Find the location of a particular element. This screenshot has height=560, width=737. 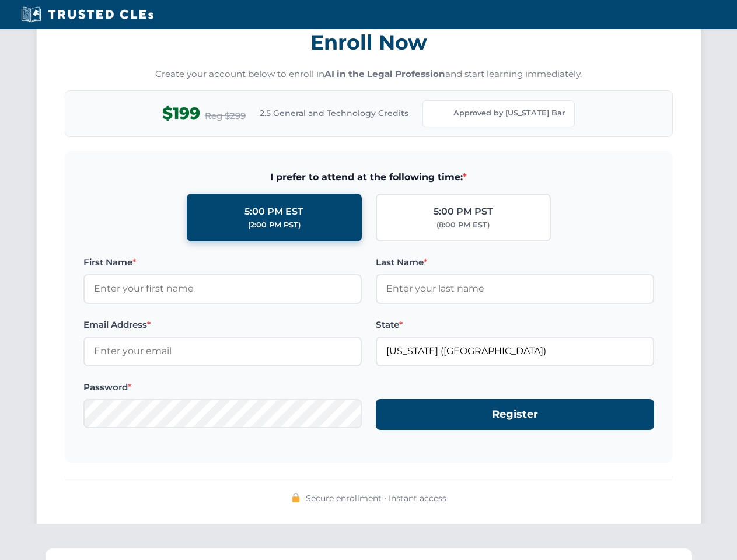

input: Enter your email is located at coordinates (222, 351).